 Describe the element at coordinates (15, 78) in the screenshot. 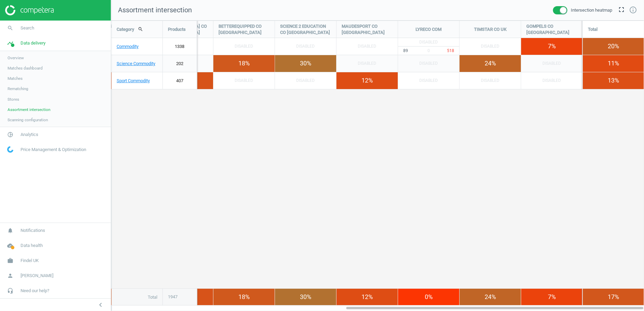

I see `span: Matches` at that location.